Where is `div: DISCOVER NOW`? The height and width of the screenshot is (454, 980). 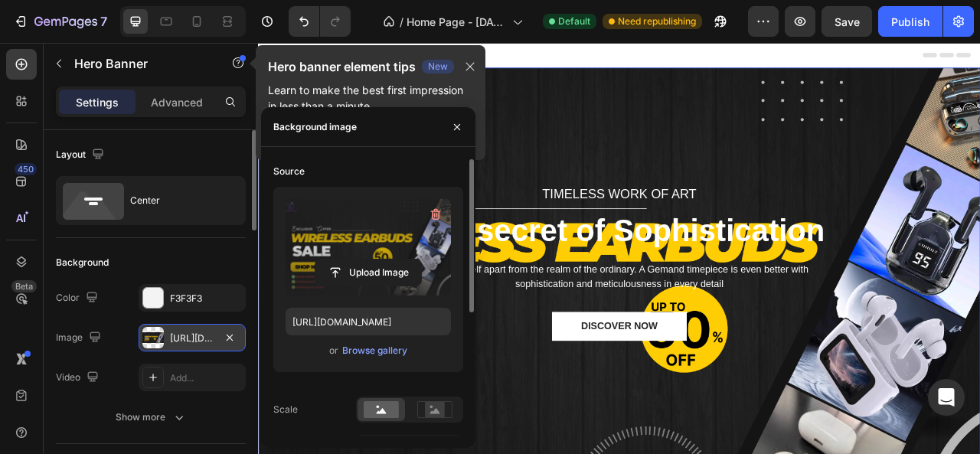
div: DISCOVER NOW is located at coordinates (458, 361).